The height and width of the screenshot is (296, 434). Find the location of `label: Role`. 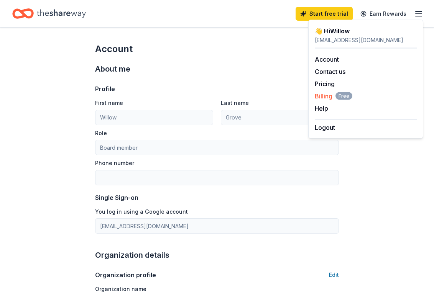

label: Role is located at coordinates (101, 133).